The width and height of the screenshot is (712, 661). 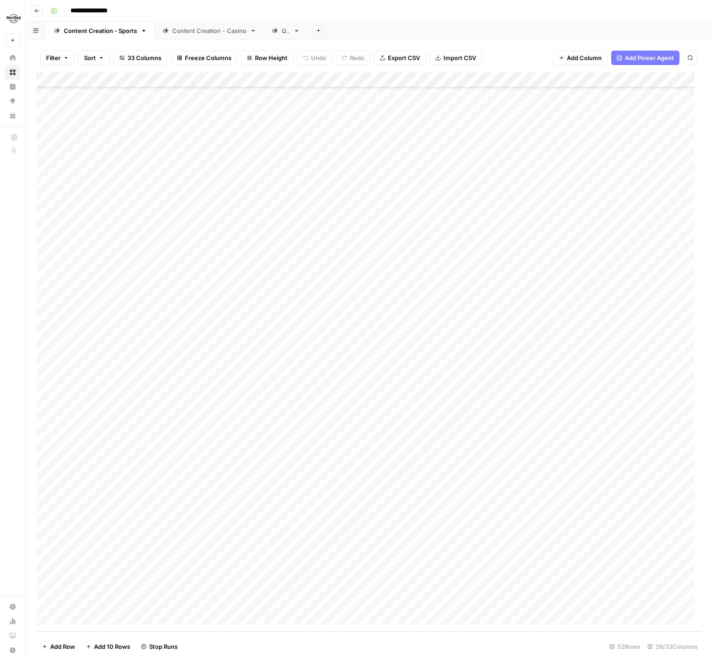 I want to click on button: Add 10 Rows, so click(x=108, y=647).